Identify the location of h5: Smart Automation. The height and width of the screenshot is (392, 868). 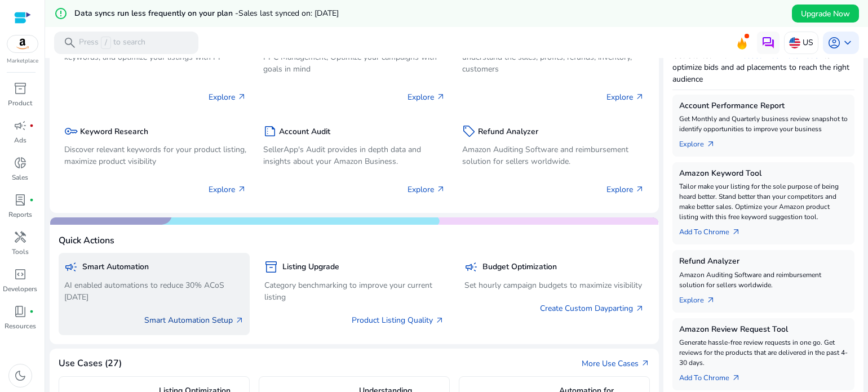
(116, 267).